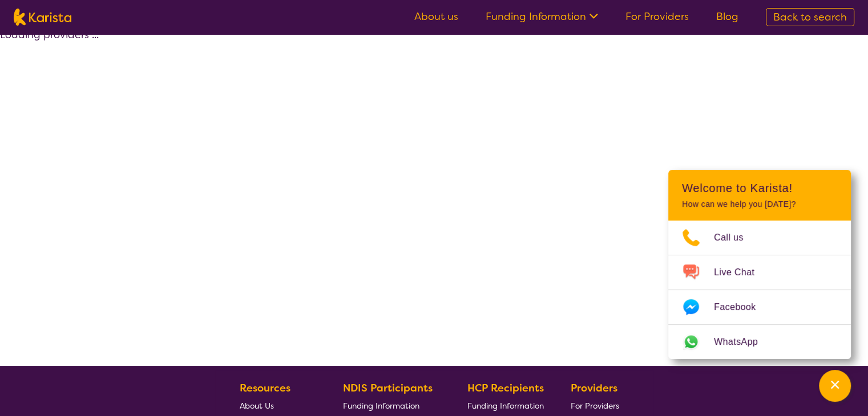 The width and height of the screenshot is (868, 416). I want to click on a: Blog, so click(727, 17).